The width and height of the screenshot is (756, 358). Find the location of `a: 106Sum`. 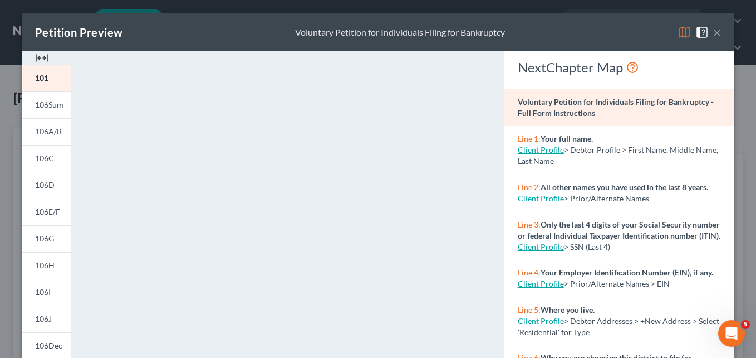

a: 106Sum is located at coordinates (46, 105).